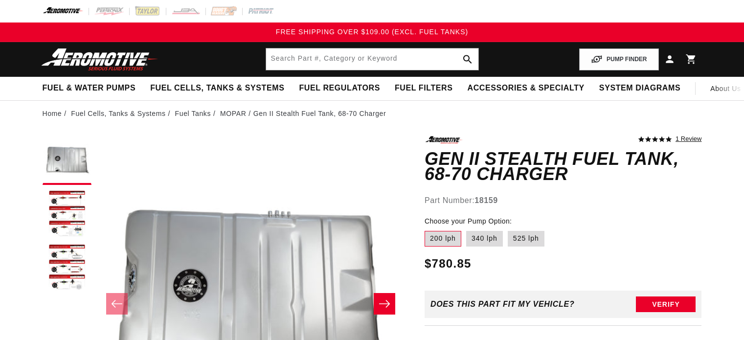 The image size is (744, 340). What do you see at coordinates (89, 88) in the screenshot?
I see `span: Fuel & Water Pumps` at bounding box center [89, 88].